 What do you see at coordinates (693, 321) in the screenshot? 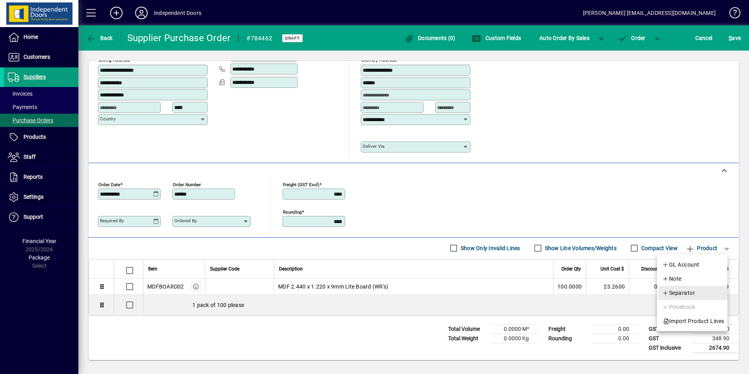
I see `span: Import Product Lines` at bounding box center [693, 321].